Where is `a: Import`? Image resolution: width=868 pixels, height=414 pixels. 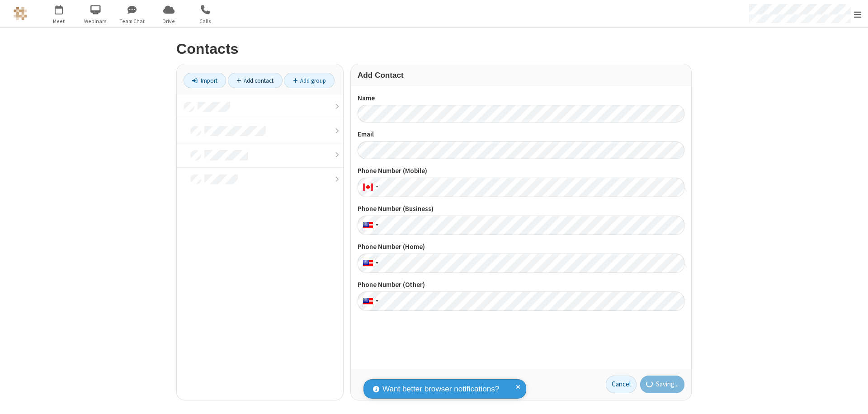 a: Import is located at coordinates (205, 80).